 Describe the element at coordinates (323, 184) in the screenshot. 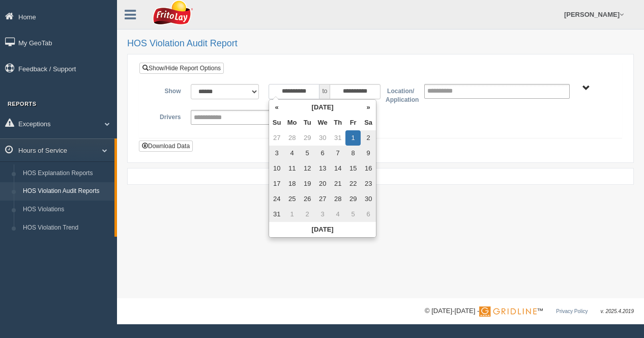

I see `td: 20` at that location.